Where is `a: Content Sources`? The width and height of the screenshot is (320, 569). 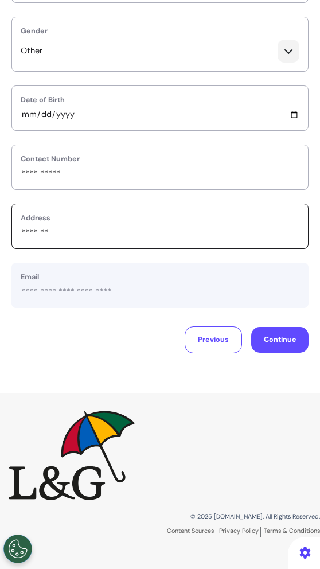
a: Content Sources is located at coordinates (192, 532).